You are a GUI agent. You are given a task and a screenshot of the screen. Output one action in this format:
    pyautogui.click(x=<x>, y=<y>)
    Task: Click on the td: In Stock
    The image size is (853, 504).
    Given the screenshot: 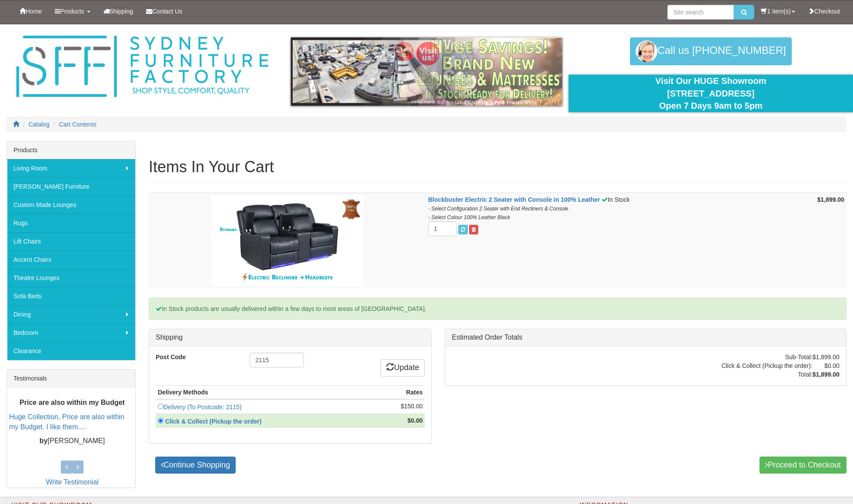 What is the action you would take?
    pyautogui.click(x=608, y=241)
    